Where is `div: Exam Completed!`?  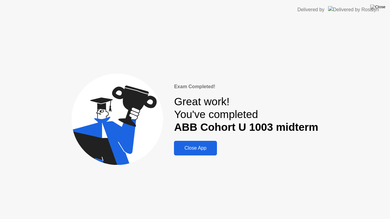 div: Exam Completed! is located at coordinates (246, 87).